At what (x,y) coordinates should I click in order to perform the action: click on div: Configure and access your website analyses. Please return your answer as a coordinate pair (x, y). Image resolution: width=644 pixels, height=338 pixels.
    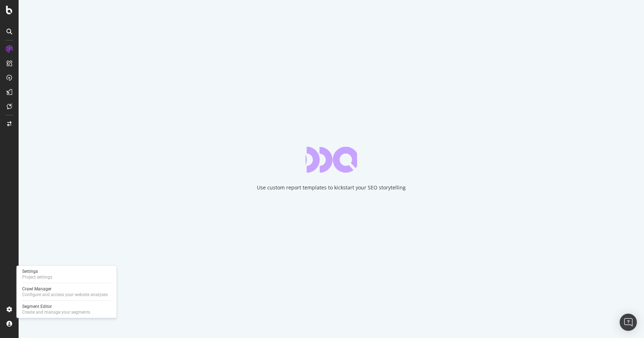
    Looking at the image, I should click on (65, 294).